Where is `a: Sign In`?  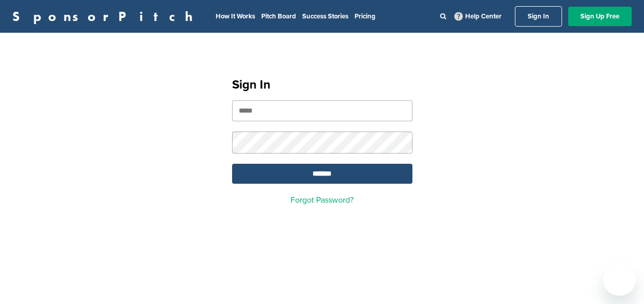
a: Sign In is located at coordinates (539, 16).